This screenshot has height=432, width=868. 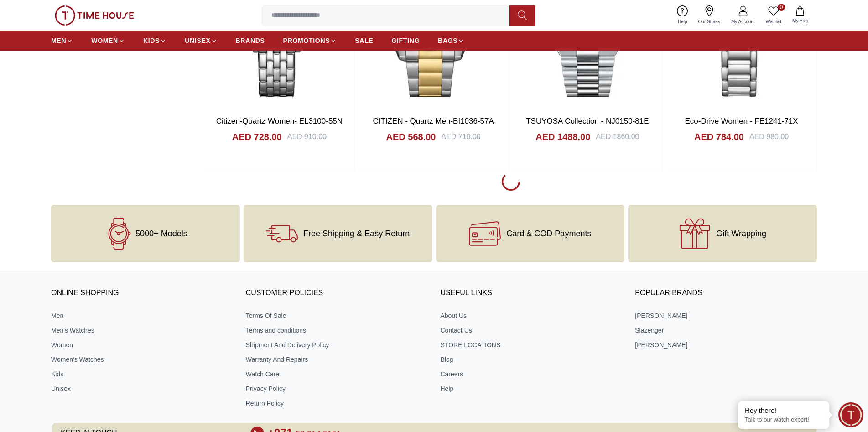 I want to click on p: Talk to our watch expert!, so click(x=783, y=420).